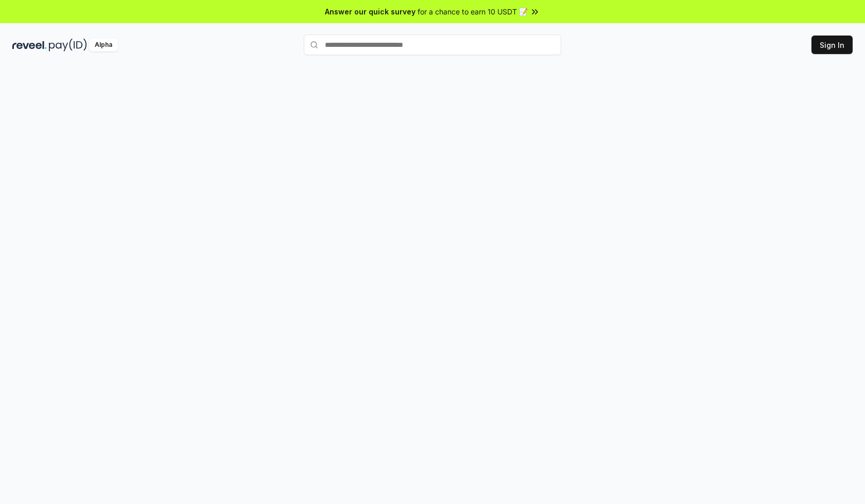 The image size is (865, 504). Describe the element at coordinates (832, 45) in the screenshot. I see `button: Sign In` at that location.